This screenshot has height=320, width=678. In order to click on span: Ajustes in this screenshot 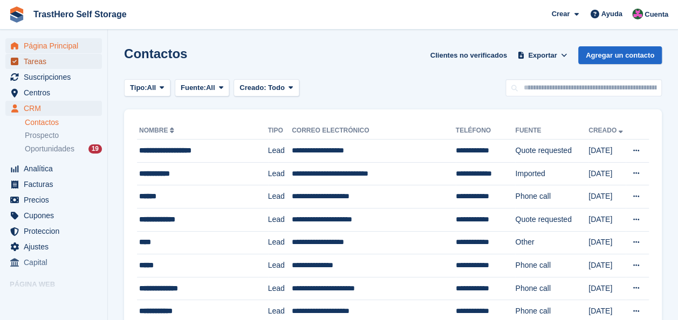, I will do `click(56, 247)`.